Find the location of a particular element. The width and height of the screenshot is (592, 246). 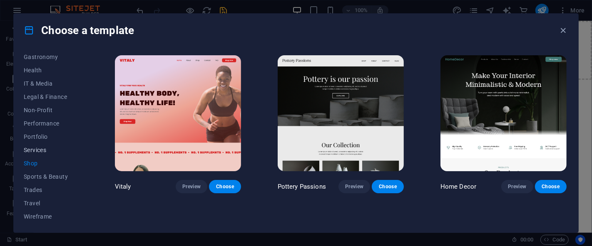

button: Legal & Finance is located at coordinates (51, 97).